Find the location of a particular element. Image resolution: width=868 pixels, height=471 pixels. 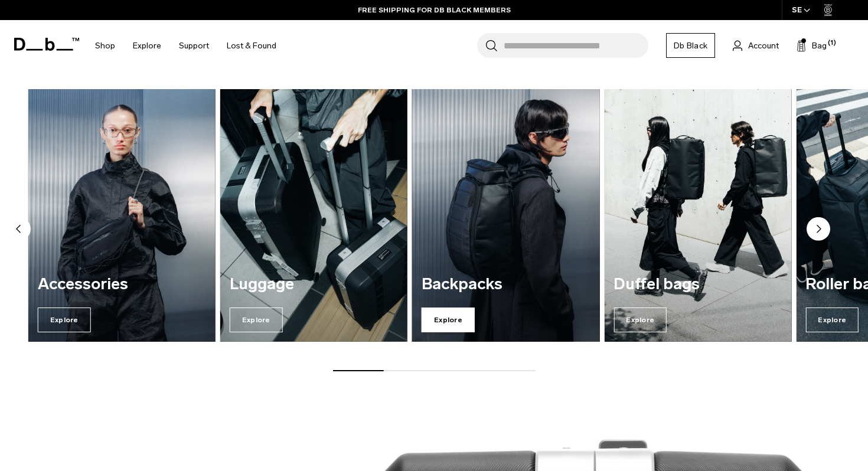

div: 2 / 7 is located at coordinates (314, 216).